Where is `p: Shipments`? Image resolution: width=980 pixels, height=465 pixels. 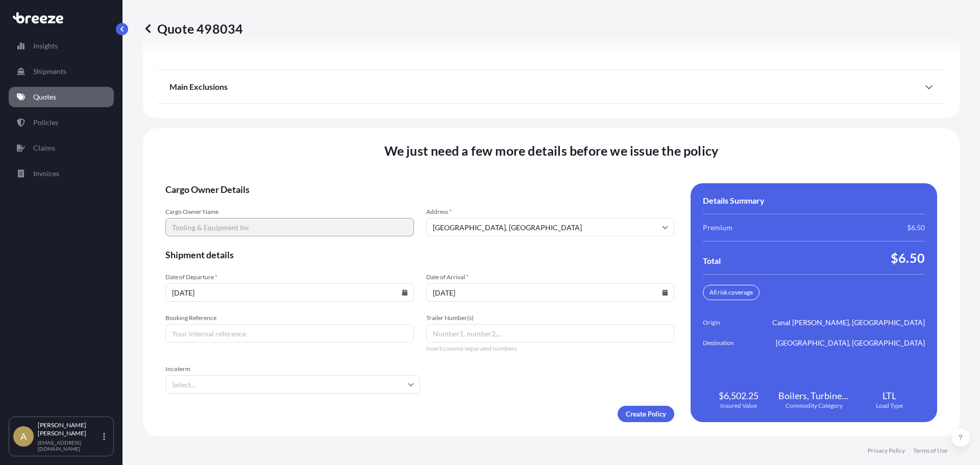 p: Shipments is located at coordinates (49, 72).